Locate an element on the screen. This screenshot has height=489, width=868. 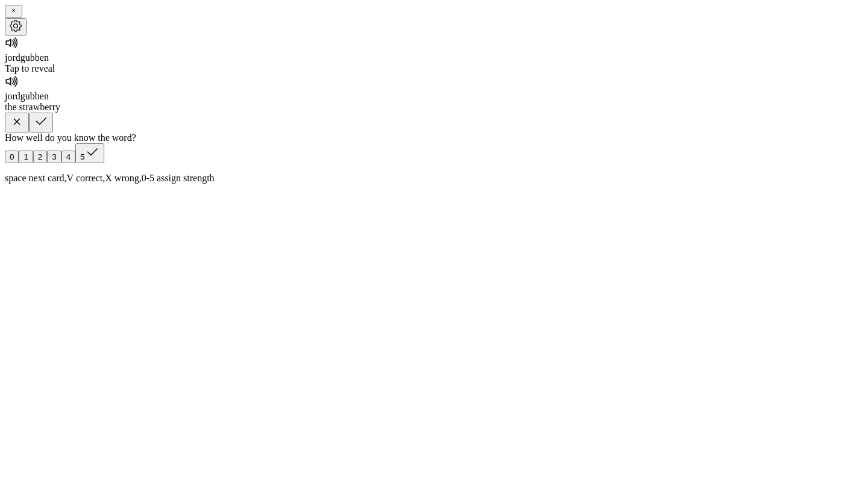
button: 1 is located at coordinates (25, 157).